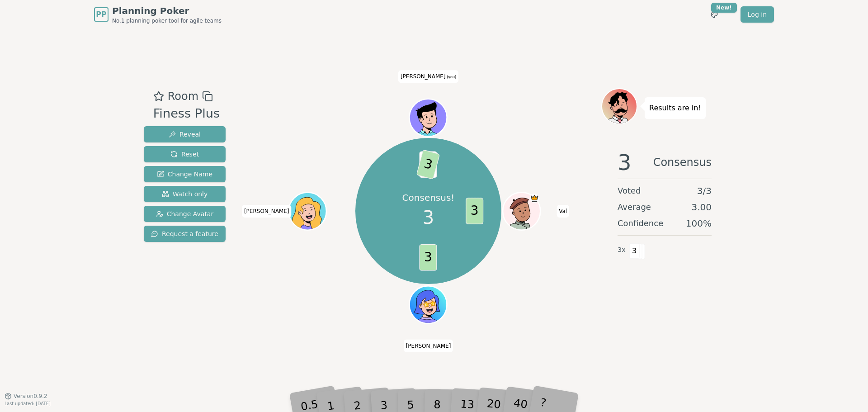  I want to click on div: Finess Plus, so click(187, 114).